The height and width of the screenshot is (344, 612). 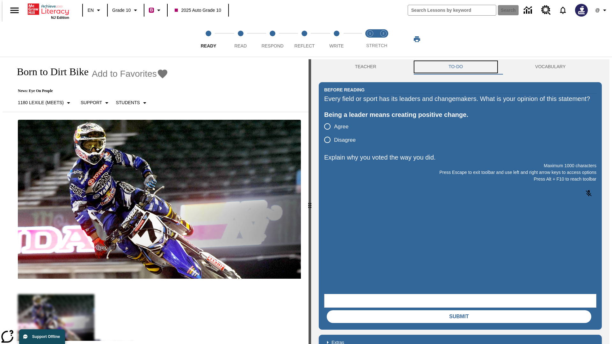 I want to click on button: Select Lexile, 1180 Lexile (Meets), so click(x=45, y=103).